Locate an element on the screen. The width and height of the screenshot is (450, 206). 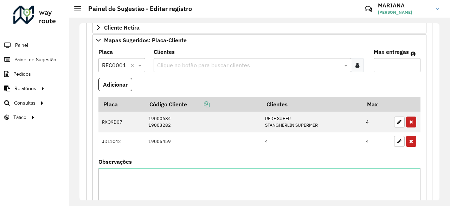
label: Placa is located at coordinates (105, 52).